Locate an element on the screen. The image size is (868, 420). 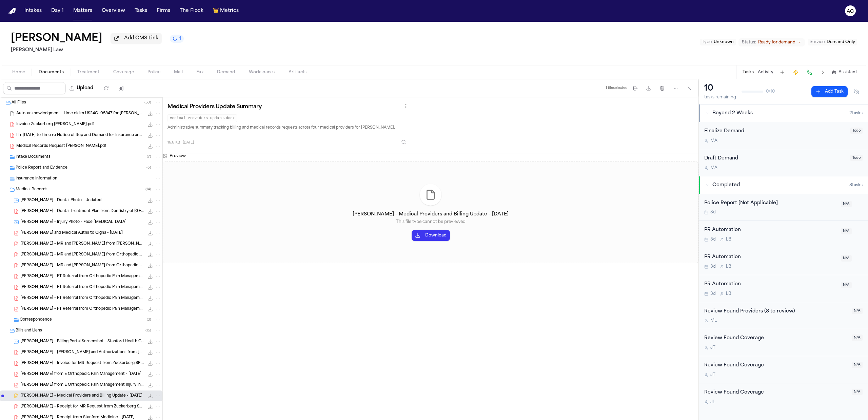
button: Overview is located at coordinates (113, 11).